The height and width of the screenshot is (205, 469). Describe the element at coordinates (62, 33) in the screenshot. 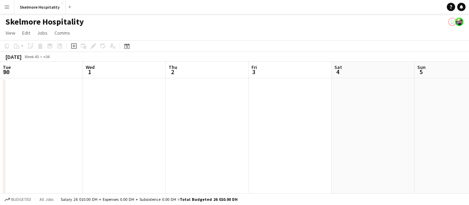

I see `a: Comms` at that location.